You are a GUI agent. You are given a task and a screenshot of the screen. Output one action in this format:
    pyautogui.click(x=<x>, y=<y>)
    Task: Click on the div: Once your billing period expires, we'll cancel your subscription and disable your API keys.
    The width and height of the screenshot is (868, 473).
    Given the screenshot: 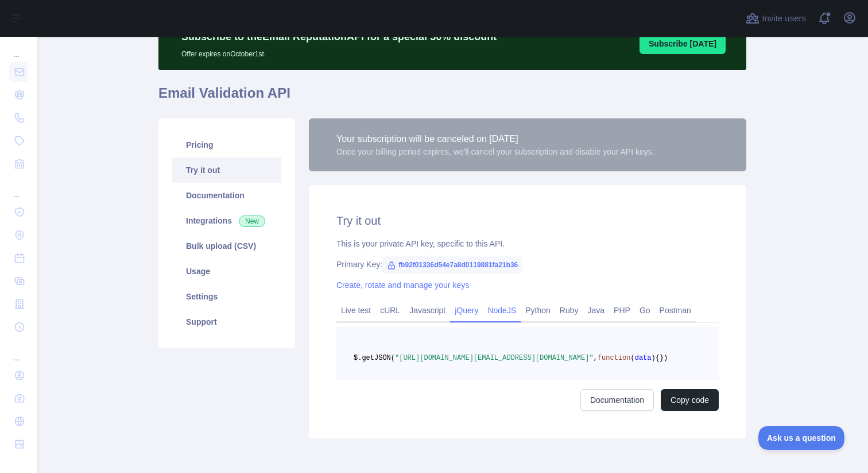 What is the action you would take?
    pyautogui.click(x=495, y=152)
    